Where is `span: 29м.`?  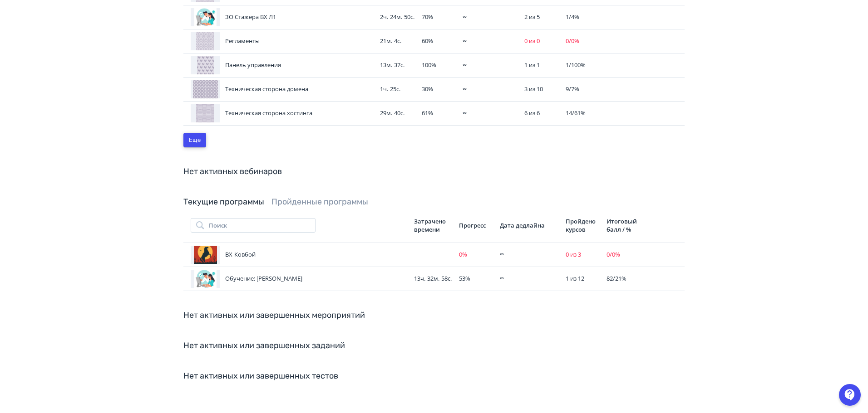
span: 29м. is located at coordinates (386, 113).